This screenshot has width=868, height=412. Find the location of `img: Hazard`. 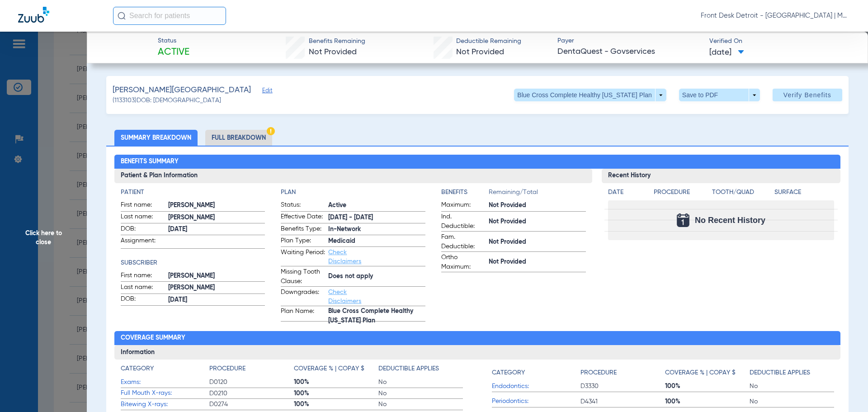

img: Hazard is located at coordinates (271, 131).